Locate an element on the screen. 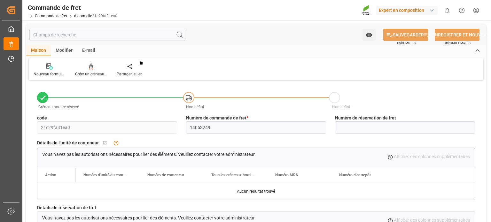 The width and height of the screenshot is (491, 222). font: Ctrl/CMD + Maj + S is located at coordinates (457, 43).